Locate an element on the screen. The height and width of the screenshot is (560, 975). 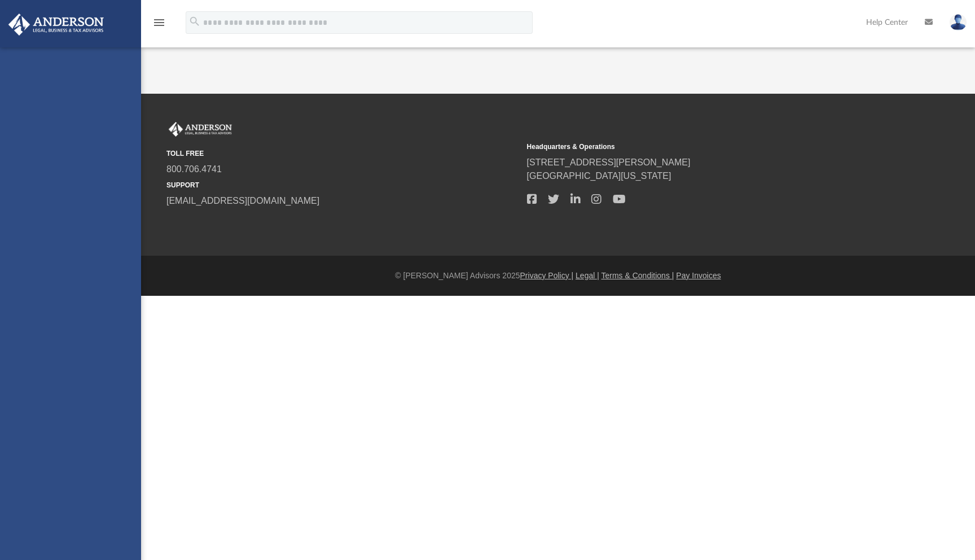
a: 800.706.4741 is located at coordinates (195, 169).